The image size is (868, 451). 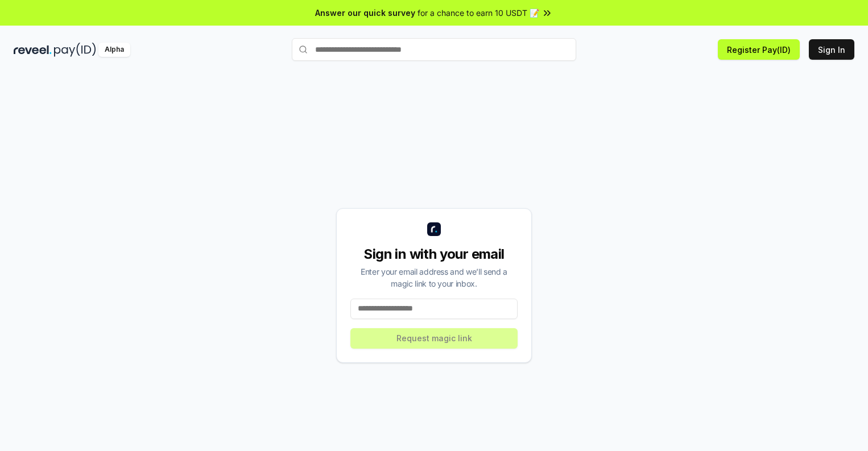 What do you see at coordinates (434, 254) in the screenshot?
I see `div: Sign in with your email` at bounding box center [434, 254].